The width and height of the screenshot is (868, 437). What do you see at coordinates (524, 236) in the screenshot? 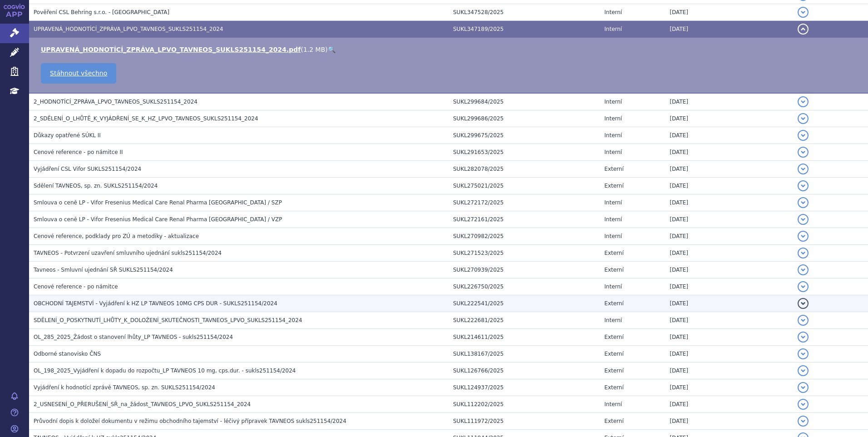
I see `td: SUKL270982/2025` at bounding box center [524, 236].